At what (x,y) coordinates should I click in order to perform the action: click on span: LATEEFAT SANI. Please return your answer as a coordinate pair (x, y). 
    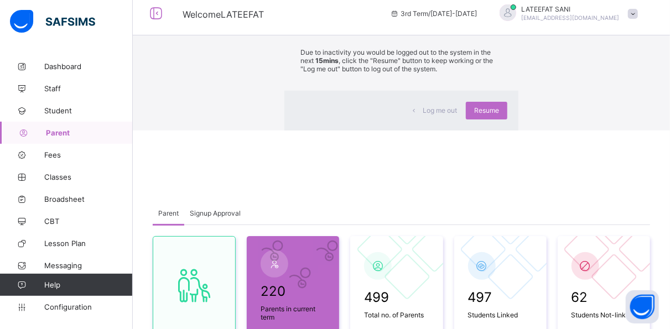
    Looking at the image, I should click on (571, 9).